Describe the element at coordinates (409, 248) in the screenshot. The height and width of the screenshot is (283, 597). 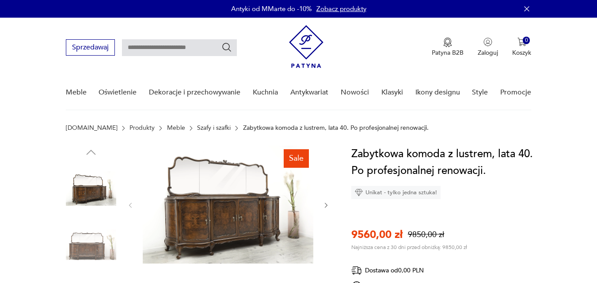
I see `p: Najniższa cena z 30 dni przed obniżką: 9850,00 zł` at that location.